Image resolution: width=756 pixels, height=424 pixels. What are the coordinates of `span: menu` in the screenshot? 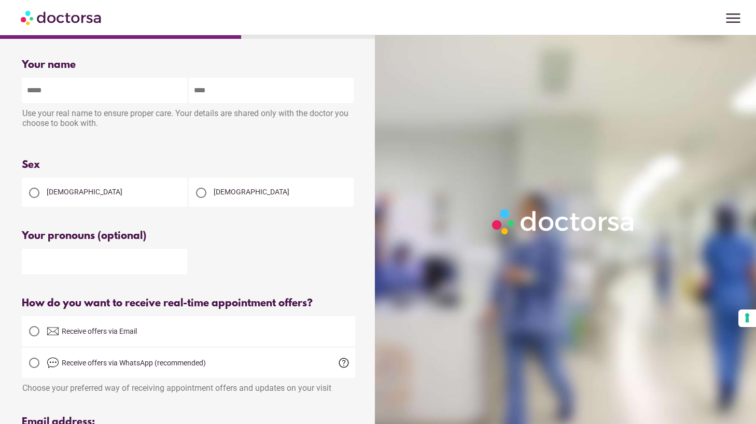 It's located at (733, 18).